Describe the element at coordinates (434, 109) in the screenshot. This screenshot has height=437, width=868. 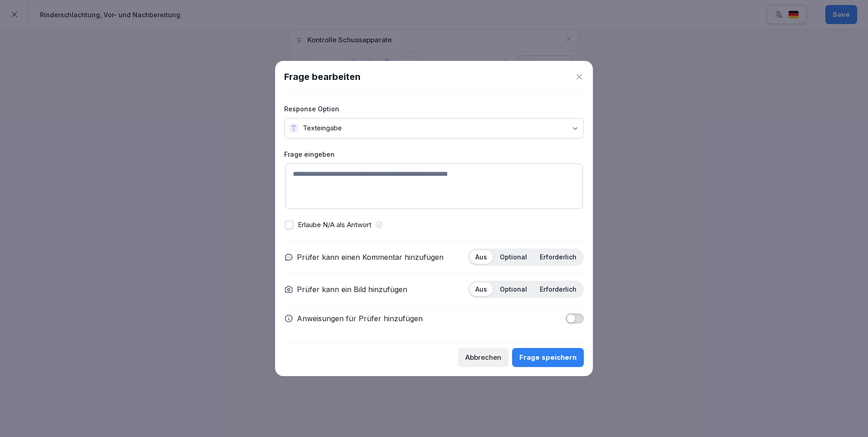
I see `label: Response Option` at that location.